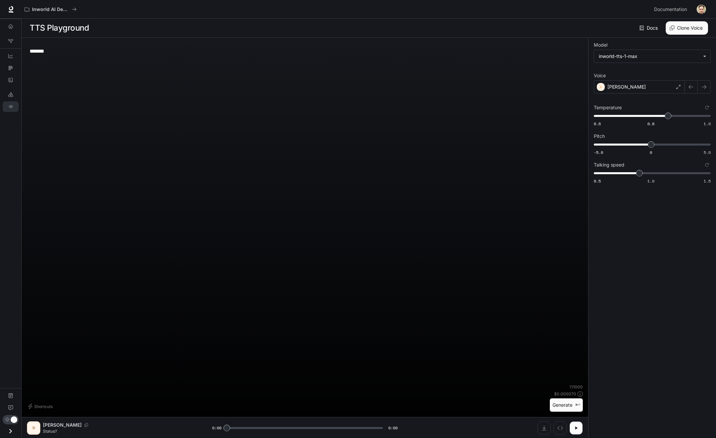 This screenshot has height=438, width=716. What do you see at coordinates (59, 28) in the screenshot?
I see `h1: TTS Playground` at bounding box center [59, 28].